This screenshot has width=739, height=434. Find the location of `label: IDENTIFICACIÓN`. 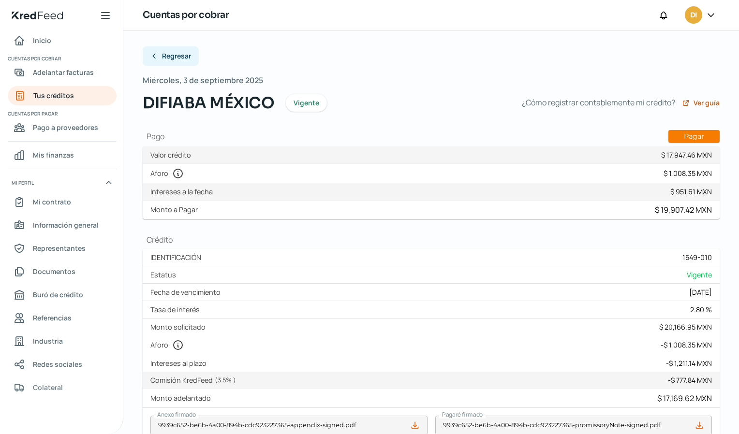

label: IDENTIFICACIÓN is located at coordinates (177, 257).